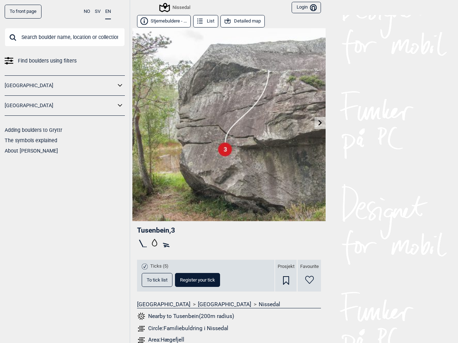 This screenshot has height=343, width=458. I want to click on span: Tusenbein , 3, so click(156, 230).